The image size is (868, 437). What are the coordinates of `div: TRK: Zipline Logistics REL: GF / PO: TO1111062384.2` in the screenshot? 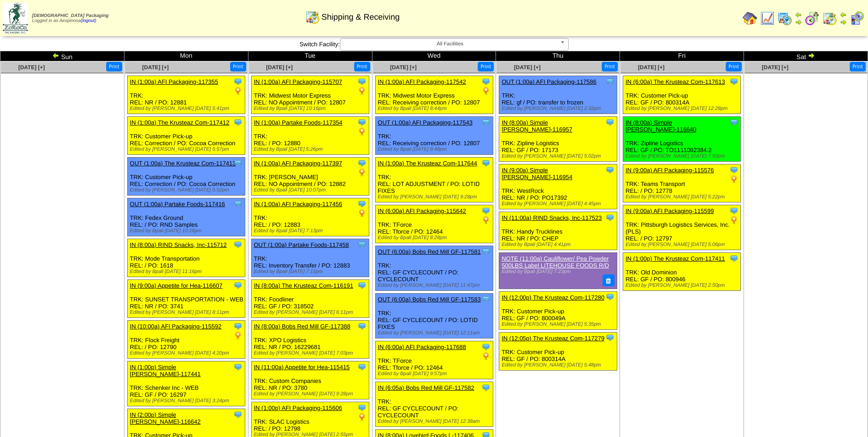 It's located at (682, 139).